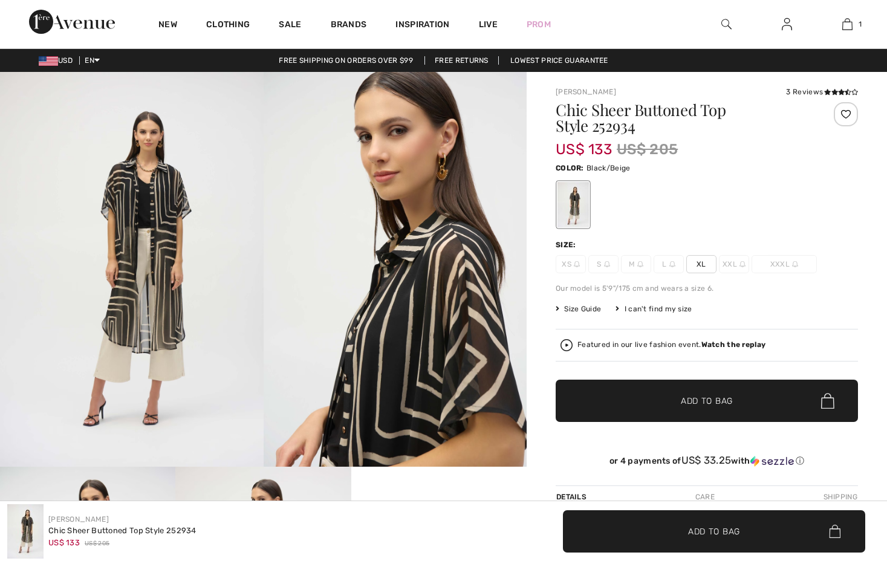  What do you see at coordinates (707, 461) in the screenshot?
I see `div: or 4 payments of with` at bounding box center [707, 461].